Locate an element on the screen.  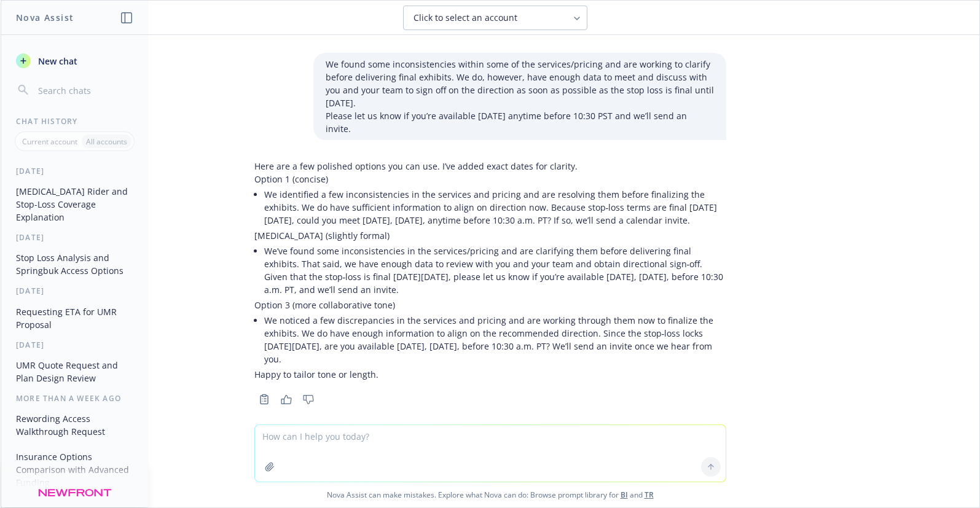
p: Happy to tailor tone or length. is located at coordinates (490, 374).